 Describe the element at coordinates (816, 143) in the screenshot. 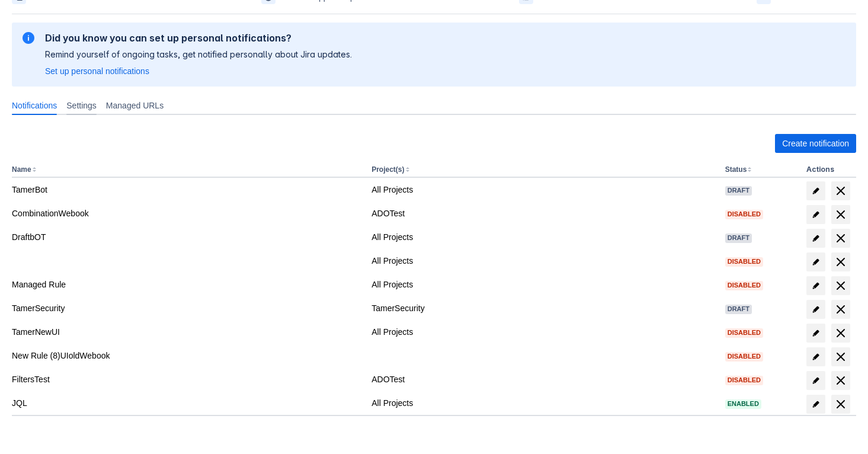

I see `button: Create notification` at that location.